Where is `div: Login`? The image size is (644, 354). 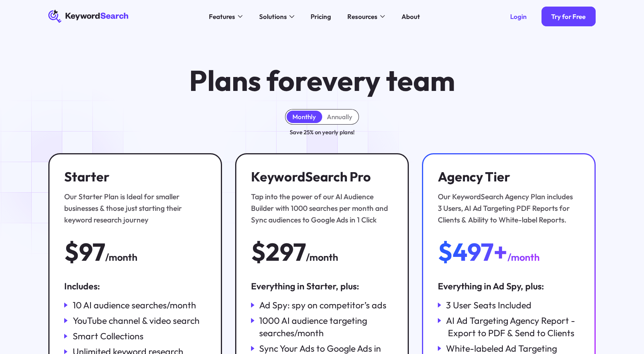 div: Login is located at coordinates (518, 16).